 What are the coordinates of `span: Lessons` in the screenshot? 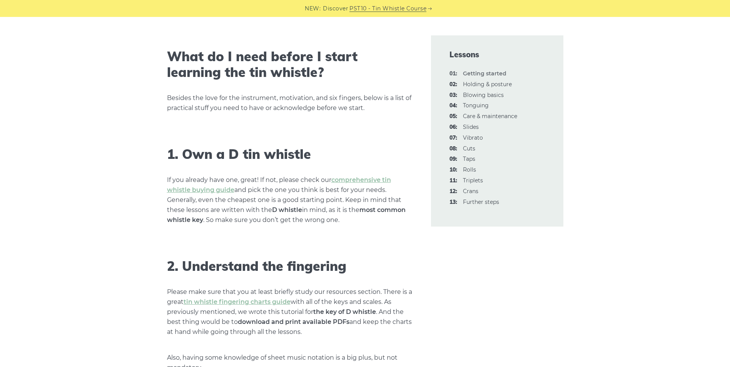 It's located at (497, 55).